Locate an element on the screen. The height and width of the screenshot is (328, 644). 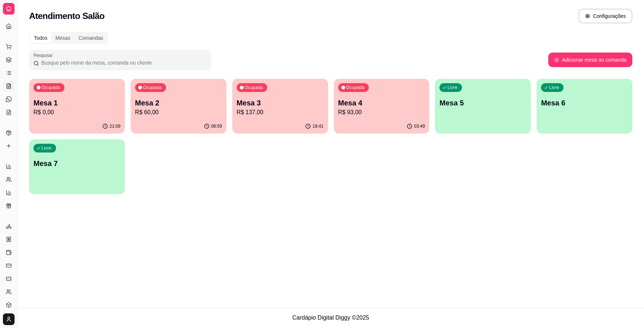
p: Mesa 7 is located at coordinates (77, 163).